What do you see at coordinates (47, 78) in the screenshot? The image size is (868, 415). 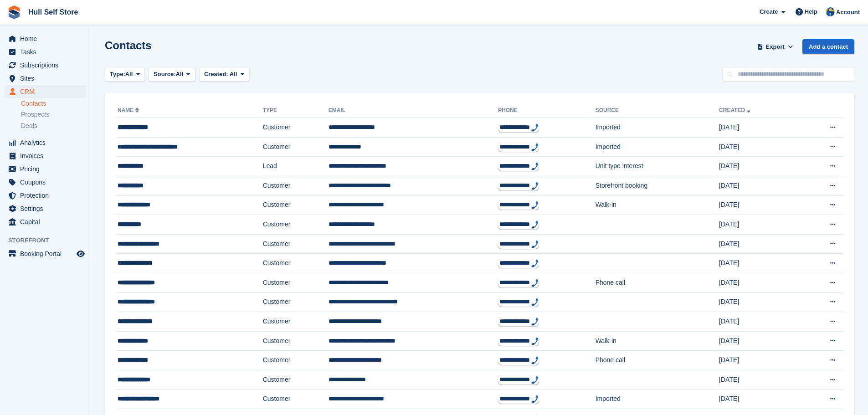 I see `span: Sites` at bounding box center [47, 78].